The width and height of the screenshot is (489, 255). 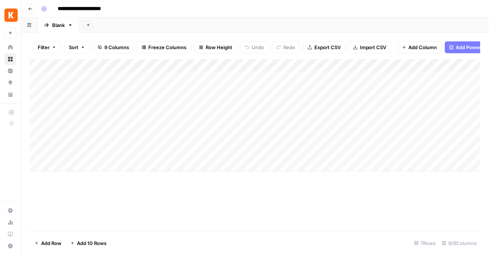 What do you see at coordinates (77, 47) in the screenshot?
I see `button: Sort` at bounding box center [77, 47].